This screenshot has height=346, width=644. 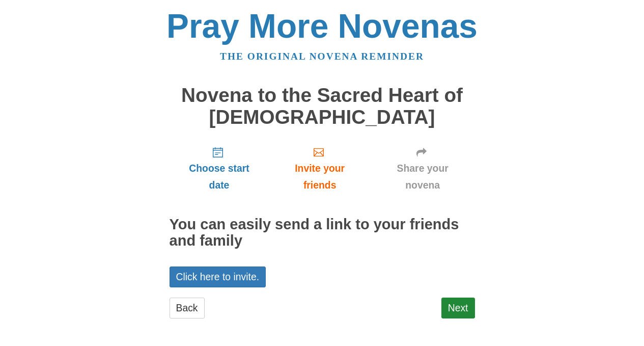 What do you see at coordinates (322, 233) in the screenshot?
I see `h2: You can easily send a link to your friends and family` at bounding box center [322, 233].